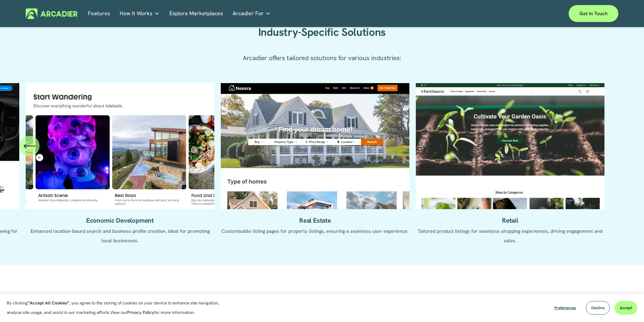  What do you see at coordinates (51, 14) in the screenshot?
I see `img: Arcadier` at bounding box center [51, 14].